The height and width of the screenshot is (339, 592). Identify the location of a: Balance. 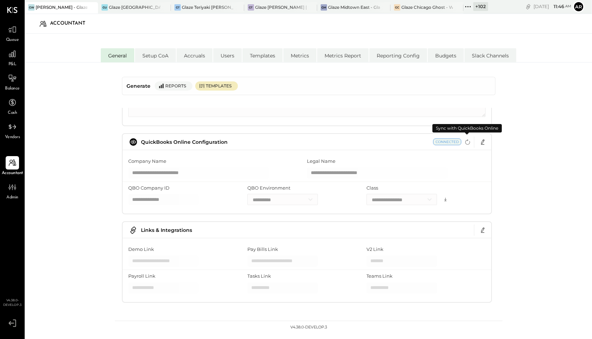
(12, 82).